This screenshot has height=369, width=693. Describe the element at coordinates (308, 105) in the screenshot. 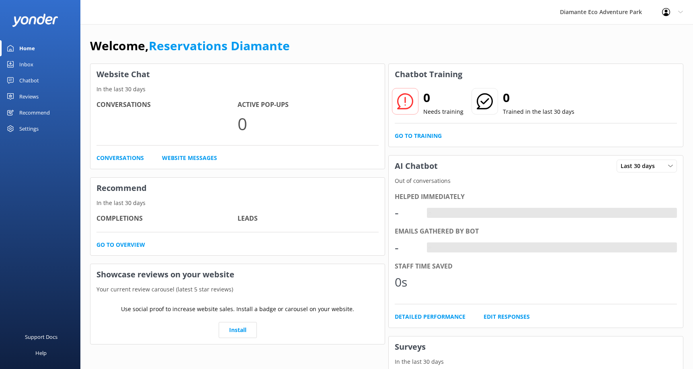

I see `h4: Active Pop-ups` at that location.